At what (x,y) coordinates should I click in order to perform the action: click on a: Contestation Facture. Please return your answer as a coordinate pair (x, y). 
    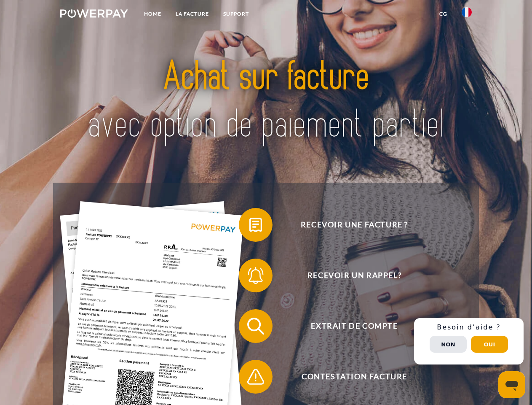
    Looking at the image, I should click on (348, 377).